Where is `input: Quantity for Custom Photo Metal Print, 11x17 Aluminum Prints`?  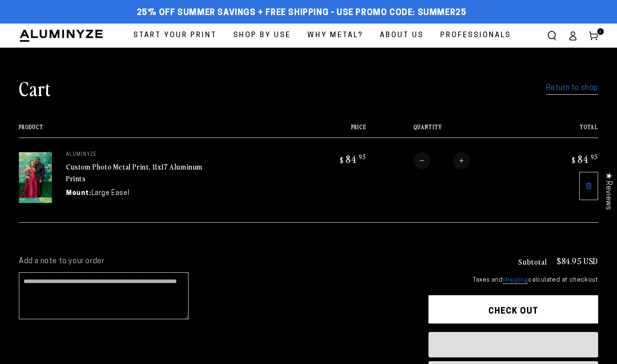 input: Quantity for Custom Photo Metal Print, 11x17 Aluminum Prints is located at coordinates (442, 160).